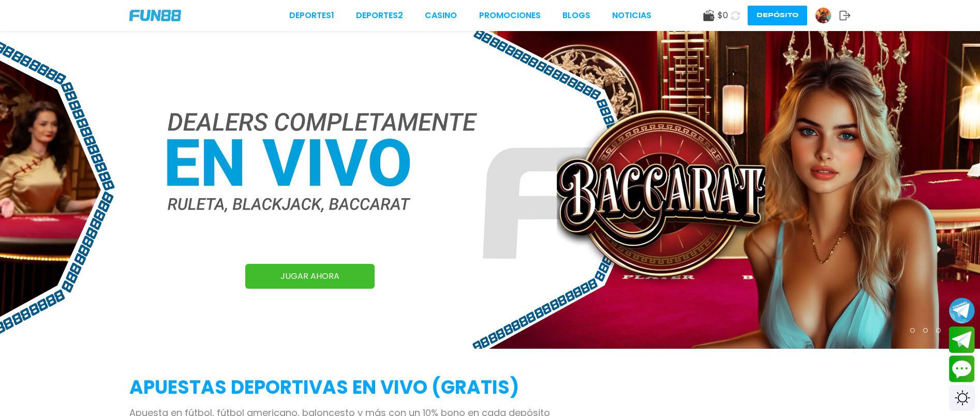 Image resolution: width=980 pixels, height=416 pixels. What do you see at coordinates (777, 16) in the screenshot?
I see `button: Depósito` at bounding box center [777, 16].